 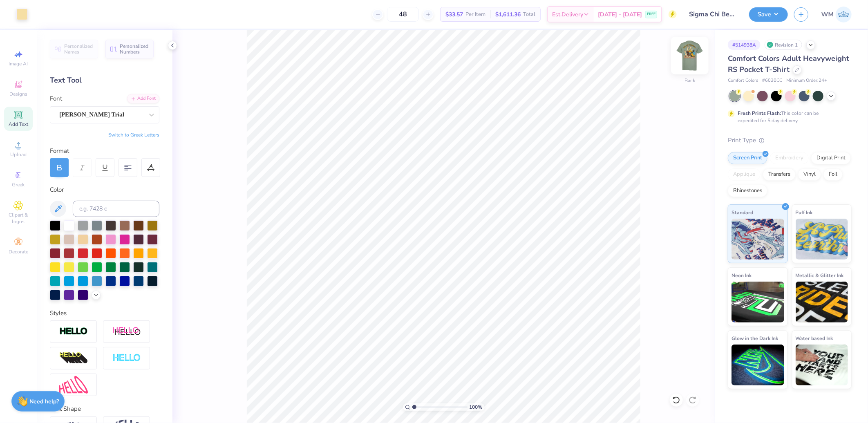 What do you see at coordinates (105, 151) in the screenshot?
I see `div: Format` at bounding box center [105, 151].